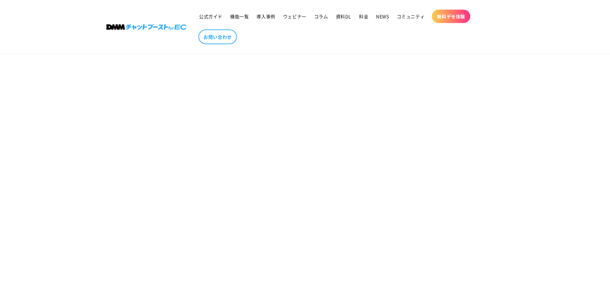 This screenshot has width=610, height=300. Describe the element at coordinates (240, 16) in the screenshot. I see `span: 機能一覧` at that location.